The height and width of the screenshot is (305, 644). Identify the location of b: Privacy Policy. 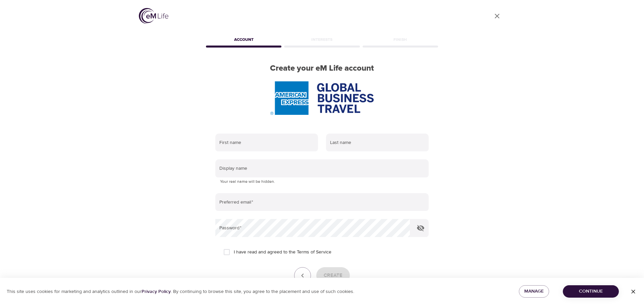
(156, 292).